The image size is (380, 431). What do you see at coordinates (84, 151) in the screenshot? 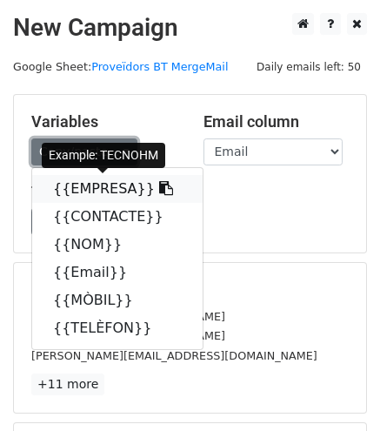
I see `a: Copy/paste...` at bounding box center [84, 151].